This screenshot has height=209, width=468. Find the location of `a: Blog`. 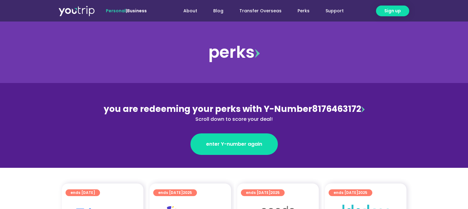

a: Blog is located at coordinates (218, 11).